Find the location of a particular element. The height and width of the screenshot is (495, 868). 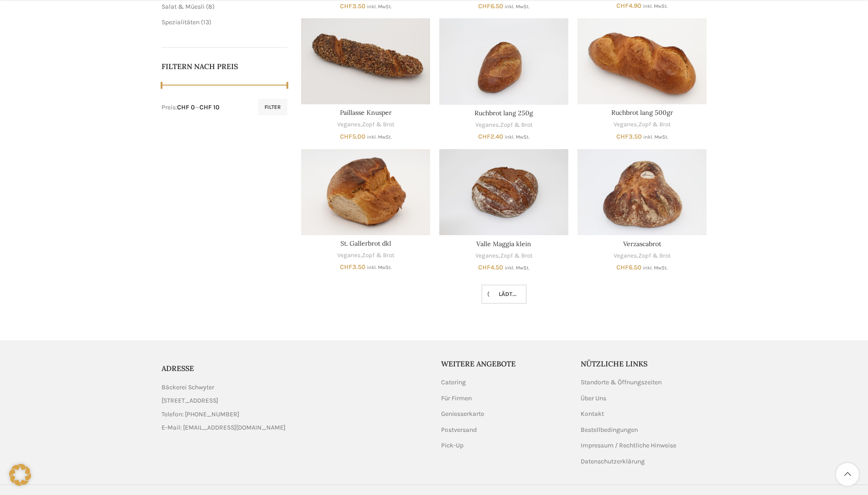

a: Scroll to top button is located at coordinates (848, 475).